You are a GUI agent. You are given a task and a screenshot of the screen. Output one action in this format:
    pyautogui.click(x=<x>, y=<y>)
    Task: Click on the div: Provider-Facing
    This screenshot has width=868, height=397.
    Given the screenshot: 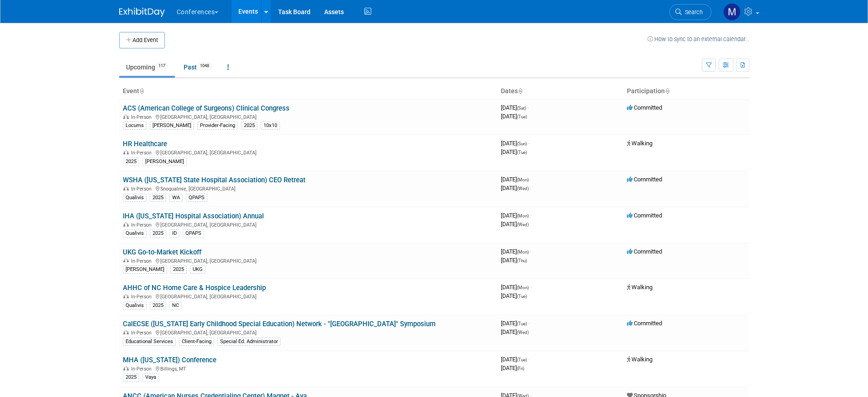 What is the action you would take?
    pyautogui.click(x=217, y=126)
    